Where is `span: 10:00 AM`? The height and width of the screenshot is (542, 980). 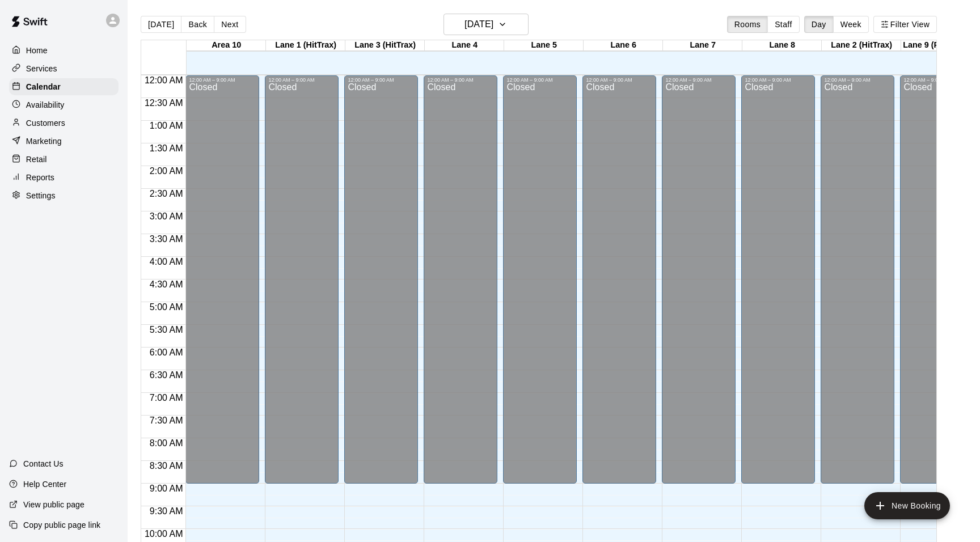
span: 10:00 AM is located at coordinates (164, 534).